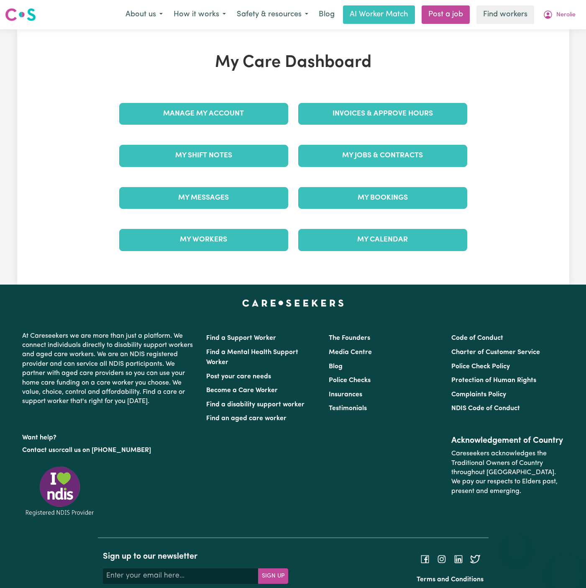  What do you see at coordinates (350, 352) in the screenshot?
I see `a: Media Centre` at bounding box center [350, 352].